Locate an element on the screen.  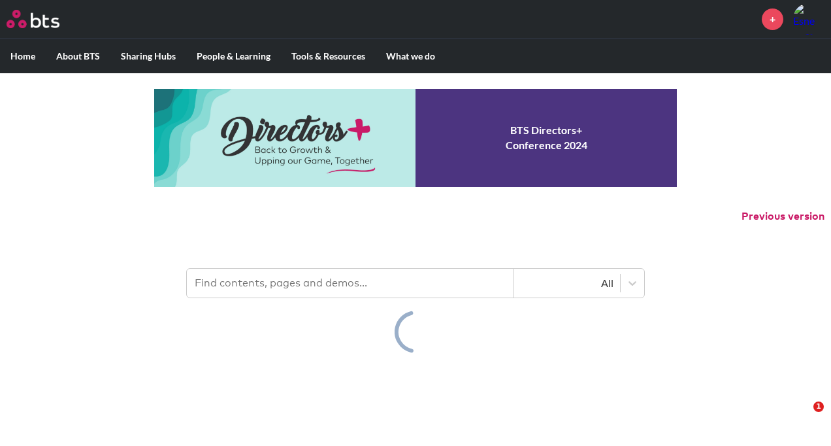
label: Sharing Hubs is located at coordinates (148, 56).